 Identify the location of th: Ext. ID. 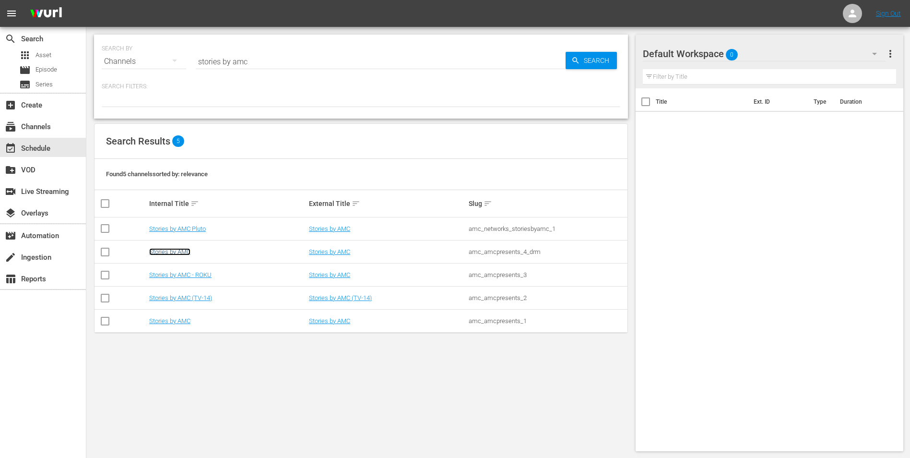
(778, 102).